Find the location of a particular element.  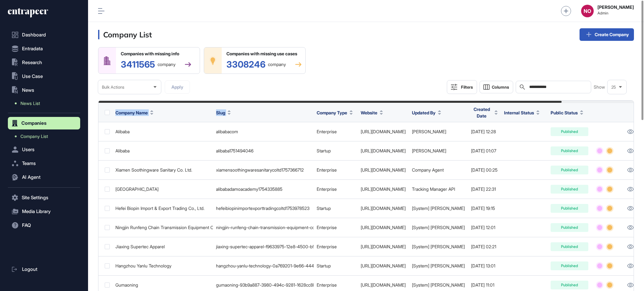

span: Site Settings is located at coordinates (35, 197).